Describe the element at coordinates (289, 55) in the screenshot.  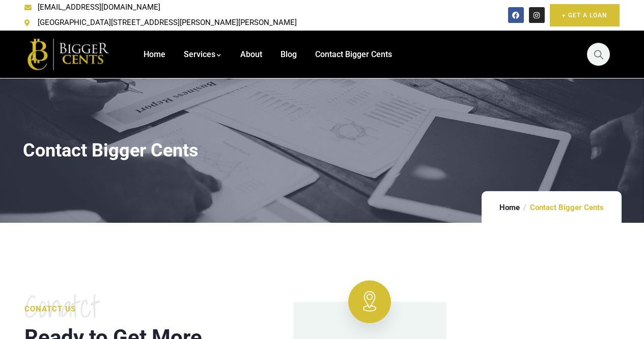
I see `a: Blog` at that location.